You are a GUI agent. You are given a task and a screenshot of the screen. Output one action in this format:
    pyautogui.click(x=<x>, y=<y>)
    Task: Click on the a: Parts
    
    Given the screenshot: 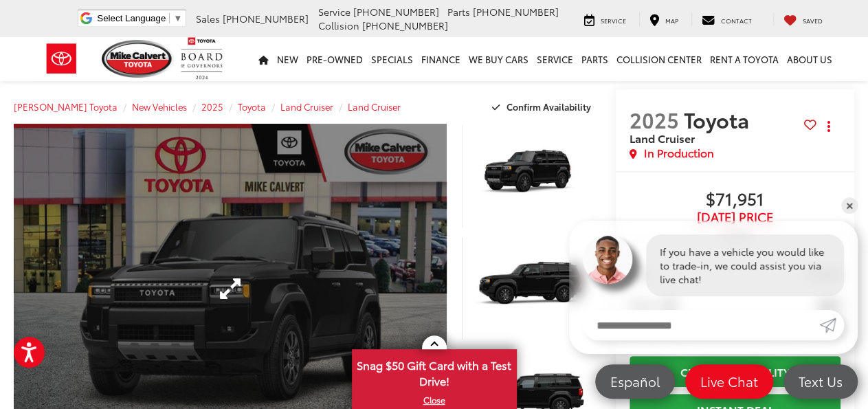 What is the action you would take?
    pyautogui.click(x=594, y=59)
    